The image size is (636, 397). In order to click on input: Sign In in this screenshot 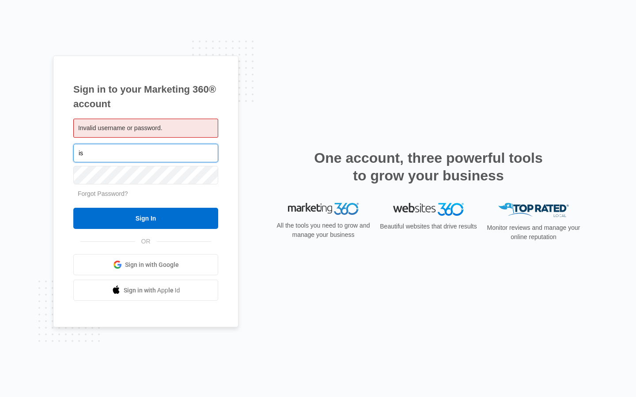, I will do `click(146, 219)`.